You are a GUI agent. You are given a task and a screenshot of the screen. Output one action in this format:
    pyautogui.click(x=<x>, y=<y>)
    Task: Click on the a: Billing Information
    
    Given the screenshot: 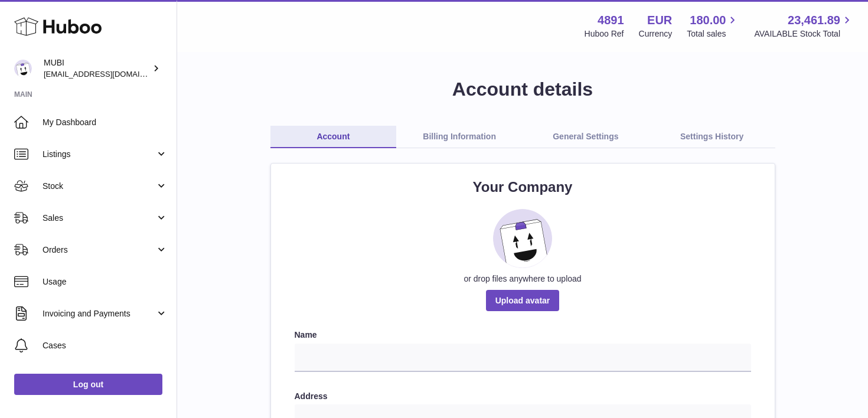 What is the action you would take?
    pyautogui.click(x=459, y=137)
    